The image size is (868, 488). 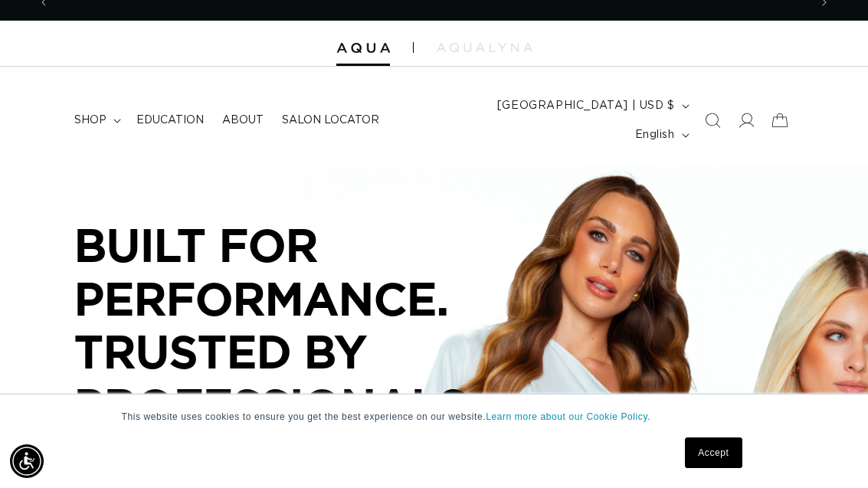 I want to click on p: This website uses cookies to ensure you get the best experience on our website., so click(x=434, y=416).